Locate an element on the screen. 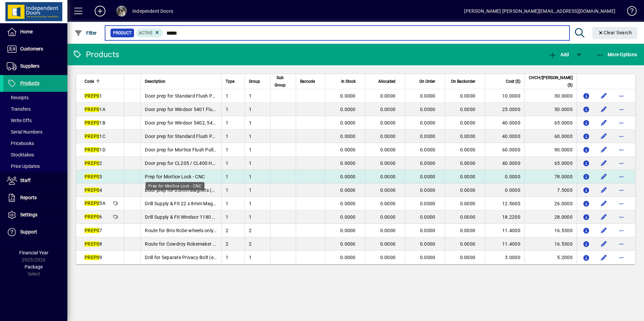 This screenshot has width=644, height=321. td: 0.0000 is located at coordinates (504, 177).